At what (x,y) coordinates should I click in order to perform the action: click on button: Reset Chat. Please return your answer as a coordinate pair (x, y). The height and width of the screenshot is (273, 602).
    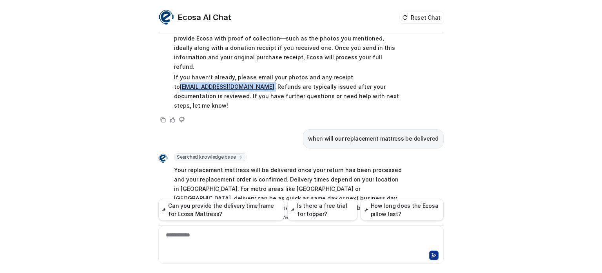
    Looking at the image, I should click on (422, 17).